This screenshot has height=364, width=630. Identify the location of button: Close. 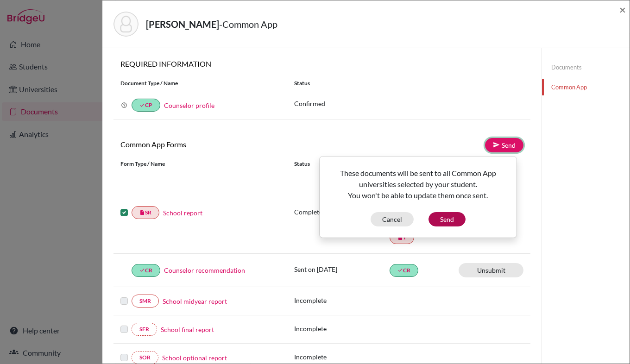
(623, 10).